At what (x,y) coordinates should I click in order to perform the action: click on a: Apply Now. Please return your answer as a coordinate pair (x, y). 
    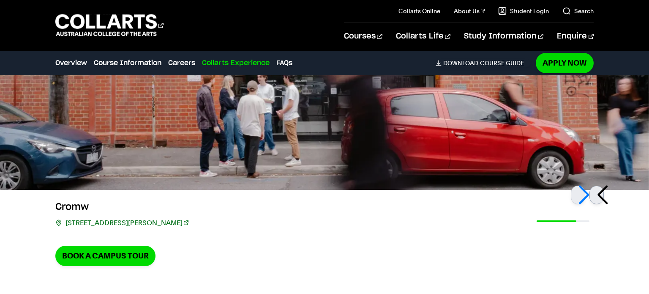
    Looking at the image, I should click on (565, 63).